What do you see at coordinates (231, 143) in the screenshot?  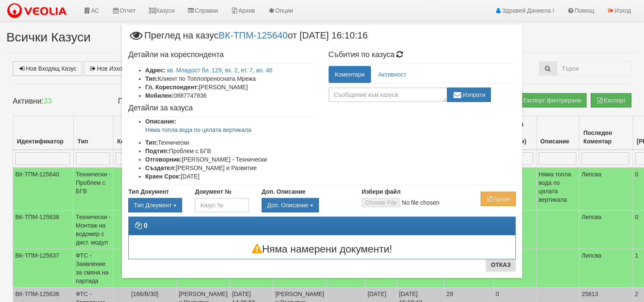 I see `li: Технически` at bounding box center [231, 143].